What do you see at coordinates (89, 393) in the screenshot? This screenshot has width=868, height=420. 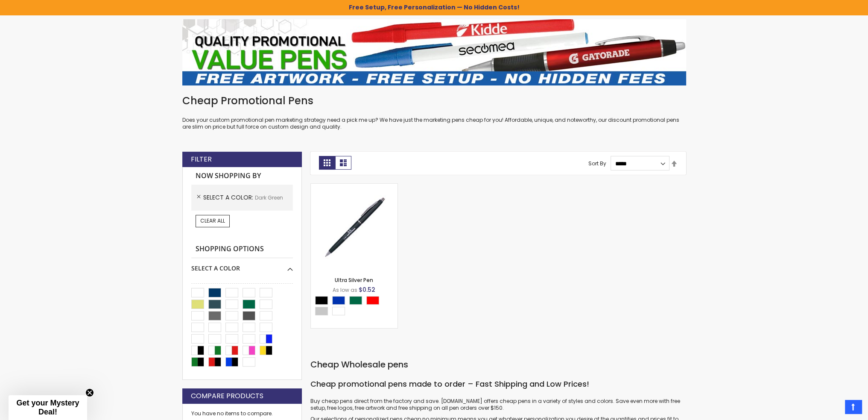 I see `button: Close teaser` at bounding box center [89, 393].